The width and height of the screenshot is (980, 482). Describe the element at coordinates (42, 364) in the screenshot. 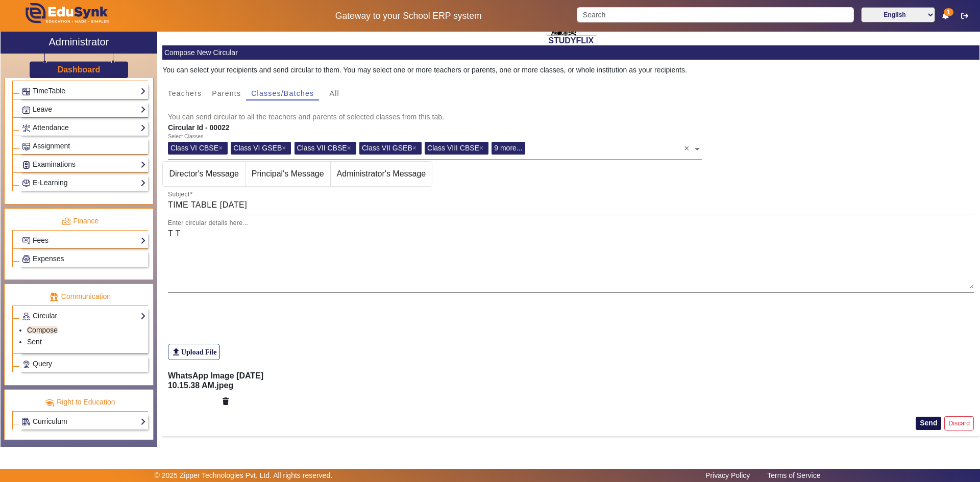

I see `span: Query` at that location.